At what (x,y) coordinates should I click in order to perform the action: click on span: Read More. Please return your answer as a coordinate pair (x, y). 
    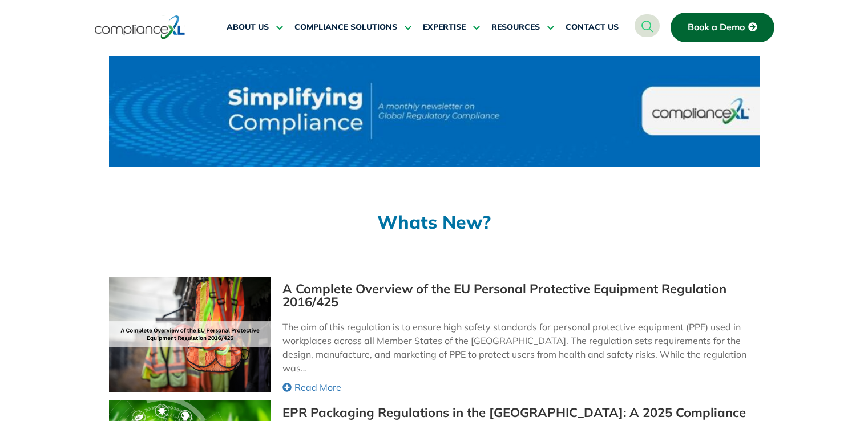
    Looking at the image, I should click on (317, 388).